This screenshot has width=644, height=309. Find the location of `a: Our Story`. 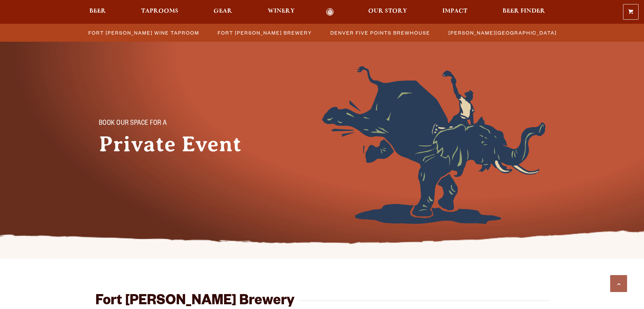

a: Our Story is located at coordinates (388, 12).